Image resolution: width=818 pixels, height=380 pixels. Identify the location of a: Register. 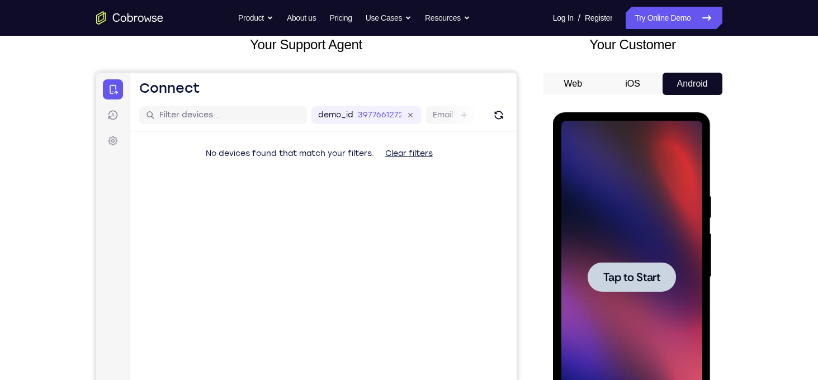
(598, 18).